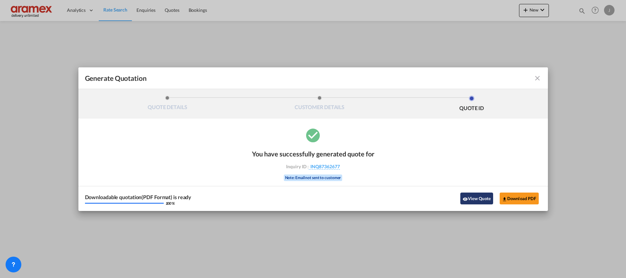 The image size is (626, 278). What do you see at coordinates (477, 198) in the screenshot?
I see `button: icon-eyeView Quote` at bounding box center [477, 198].